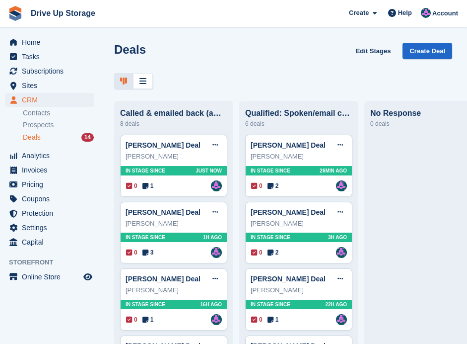  I want to click on span: 3, so click(148, 252).